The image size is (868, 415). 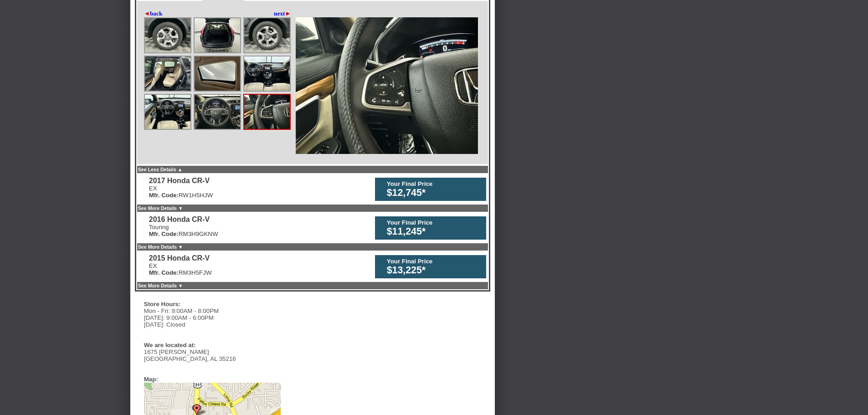 I want to click on a: next►, so click(x=283, y=14).